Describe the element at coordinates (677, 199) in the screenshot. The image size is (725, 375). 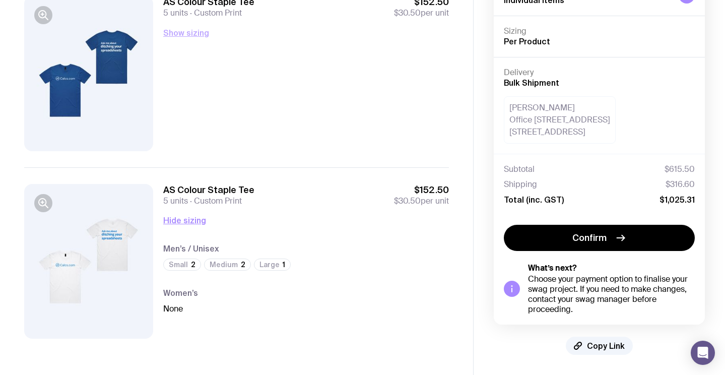
I see `span: $1,025.31` at that location.